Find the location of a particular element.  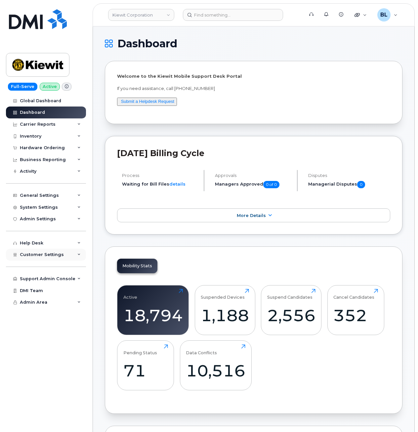

div: 2,556 is located at coordinates (292, 315).